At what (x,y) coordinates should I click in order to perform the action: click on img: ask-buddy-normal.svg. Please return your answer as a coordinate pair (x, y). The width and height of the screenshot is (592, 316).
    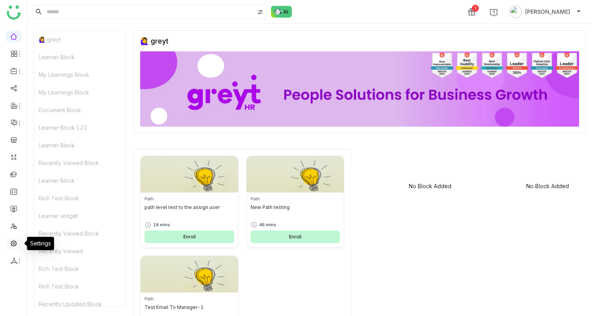
    Looking at the image, I should click on (281, 12).